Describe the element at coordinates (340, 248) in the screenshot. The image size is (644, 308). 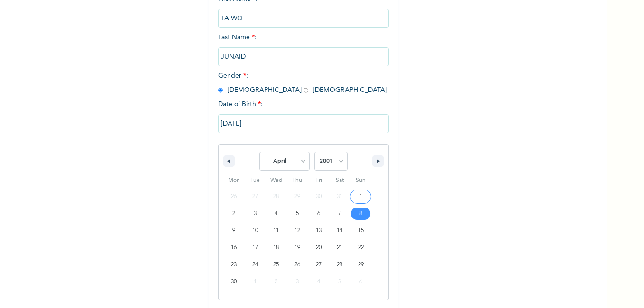
I see `button: 21` at that location.